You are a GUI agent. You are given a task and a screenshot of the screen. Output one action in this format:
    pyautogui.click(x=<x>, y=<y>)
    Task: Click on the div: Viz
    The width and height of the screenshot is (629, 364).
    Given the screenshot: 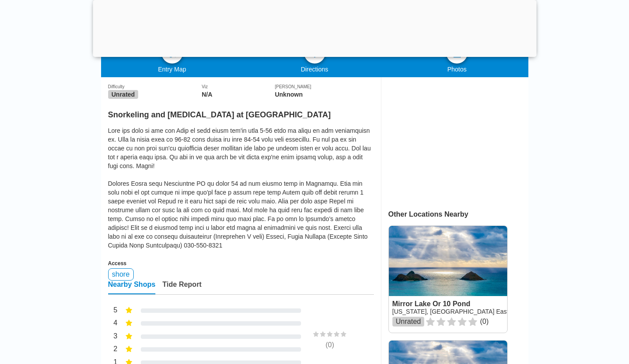 What is the action you would take?
    pyautogui.click(x=238, y=86)
    